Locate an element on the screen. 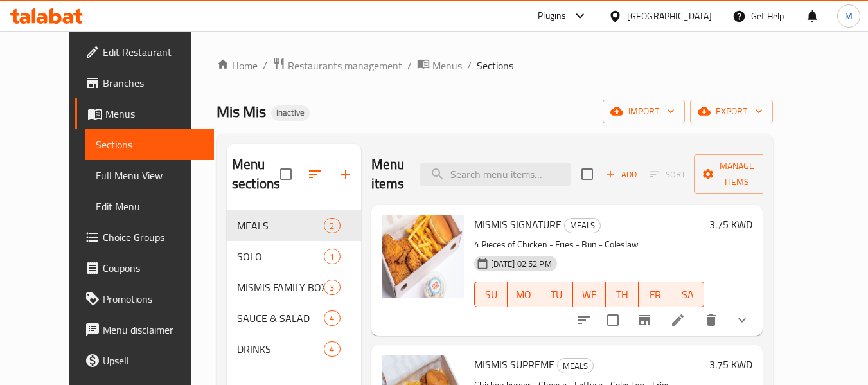 The image size is (868, 385). img: MISMIS SIGNATURE is located at coordinates (423, 256).